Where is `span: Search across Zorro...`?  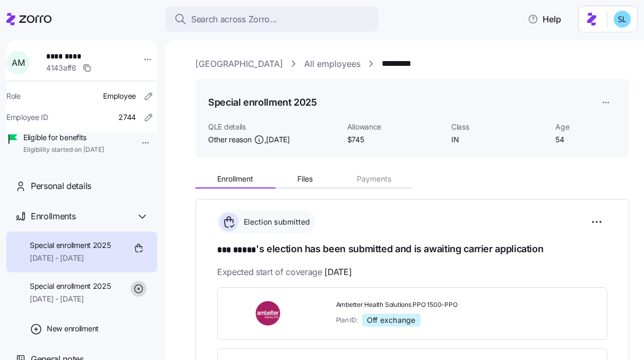
span: Search across Zorro... is located at coordinates (234, 19).